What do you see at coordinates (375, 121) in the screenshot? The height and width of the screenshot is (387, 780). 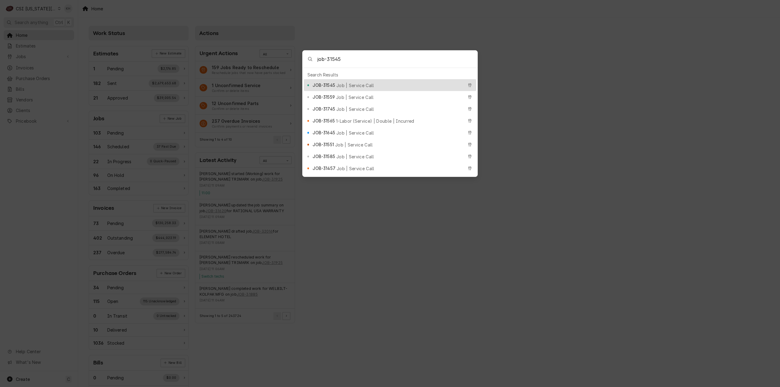 I see `span: 1-Labor (Service) | Double | Incurred` at bounding box center [375, 121].